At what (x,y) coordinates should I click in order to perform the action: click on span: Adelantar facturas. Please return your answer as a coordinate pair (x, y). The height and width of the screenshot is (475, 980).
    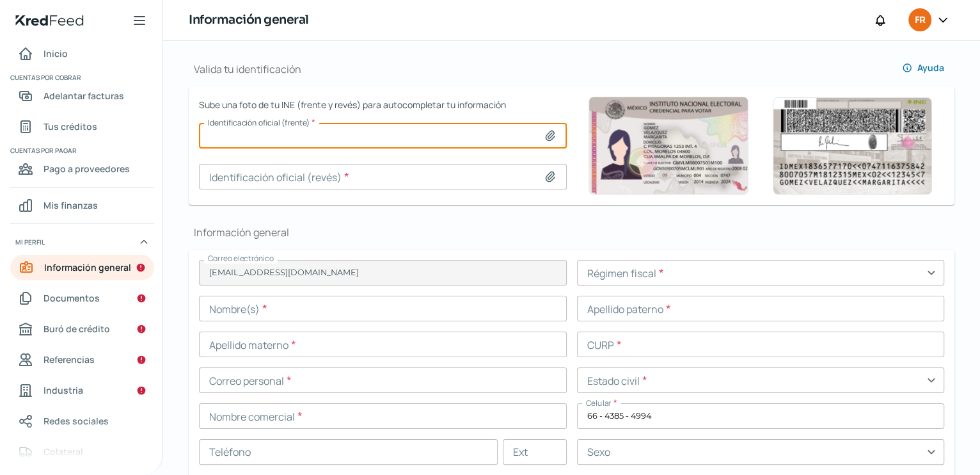
    Looking at the image, I should click on (84, 95).